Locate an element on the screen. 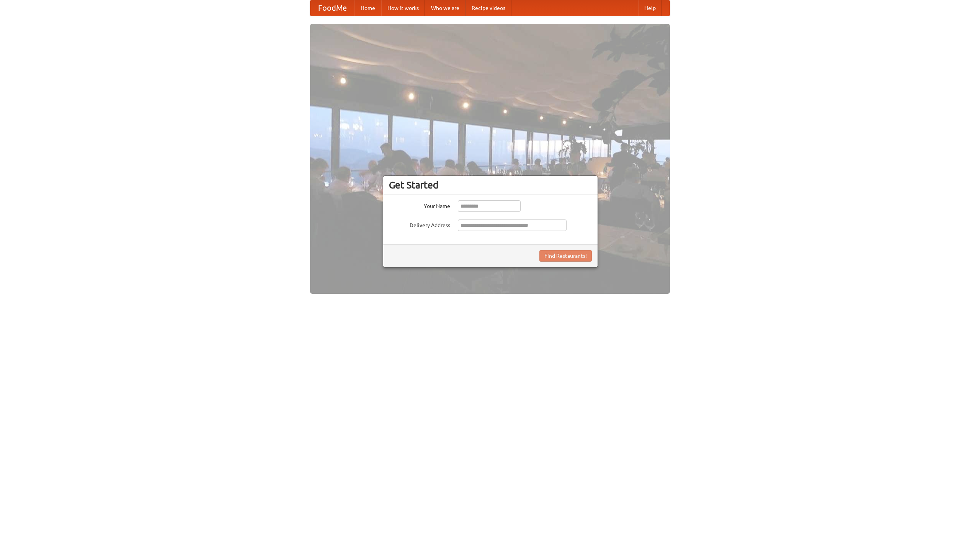 This screenshot has height=542, width=980. a: How it works is located at coordinates (403, 8).